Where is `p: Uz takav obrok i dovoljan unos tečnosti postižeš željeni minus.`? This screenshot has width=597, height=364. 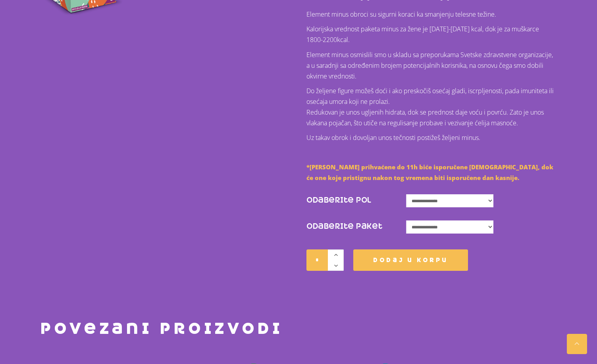
p: Uz takav obrok i dovoljan unos tečnosti postižeš željeni minus. is located at coordinates (431, 138).